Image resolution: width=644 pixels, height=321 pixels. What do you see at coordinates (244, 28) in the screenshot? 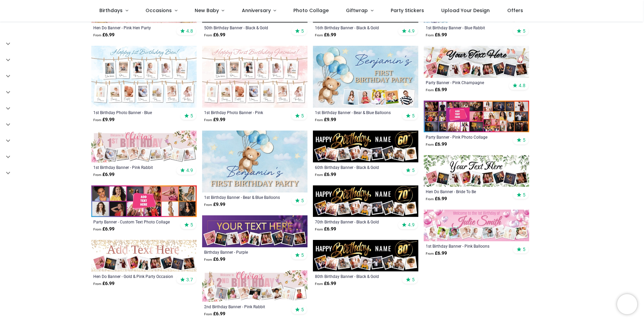
I see `a: 50th Birthday Banner - Black & Gold` at bounding box center [244, 28].